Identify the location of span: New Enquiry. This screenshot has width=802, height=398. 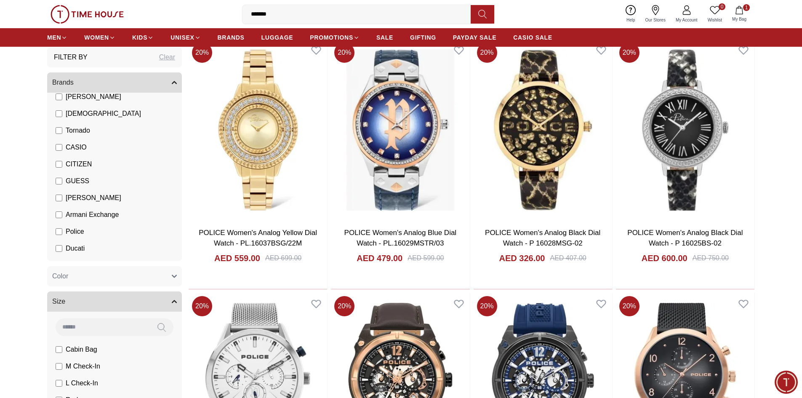
(45, 175).